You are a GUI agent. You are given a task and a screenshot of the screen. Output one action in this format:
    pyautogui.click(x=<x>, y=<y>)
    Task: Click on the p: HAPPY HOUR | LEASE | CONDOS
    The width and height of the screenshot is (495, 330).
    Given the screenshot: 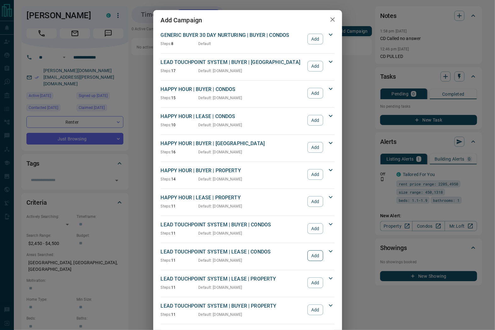 What is the action you would take?
    pyautogui.click(x=233, y=116)
    